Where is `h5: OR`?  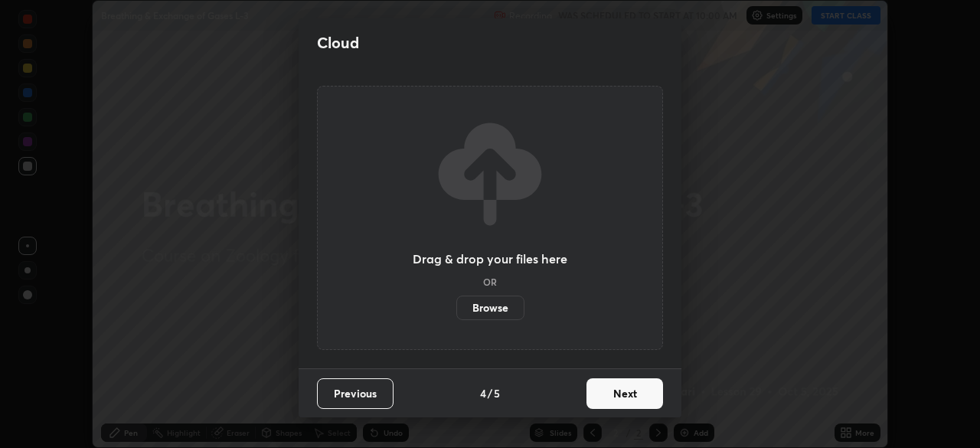 h5: OR is located at coordinates (490, 281).